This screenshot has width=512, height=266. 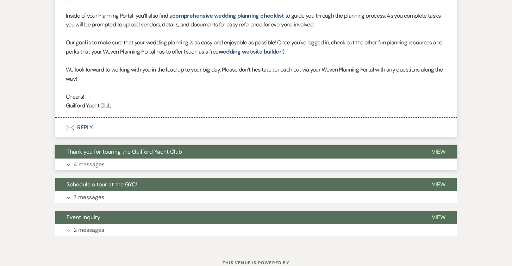 What do you see at coordinates (256, 197) in the screenshot?
I see `button: 7 messages` at bounding box center [256, 197].